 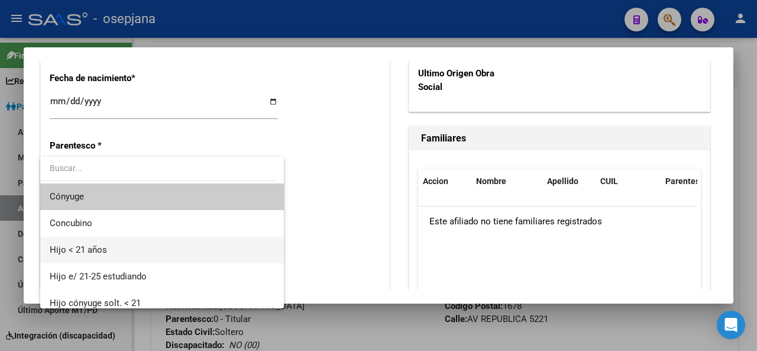 I want to click on span: Concubino, so click(x=71, y=223).